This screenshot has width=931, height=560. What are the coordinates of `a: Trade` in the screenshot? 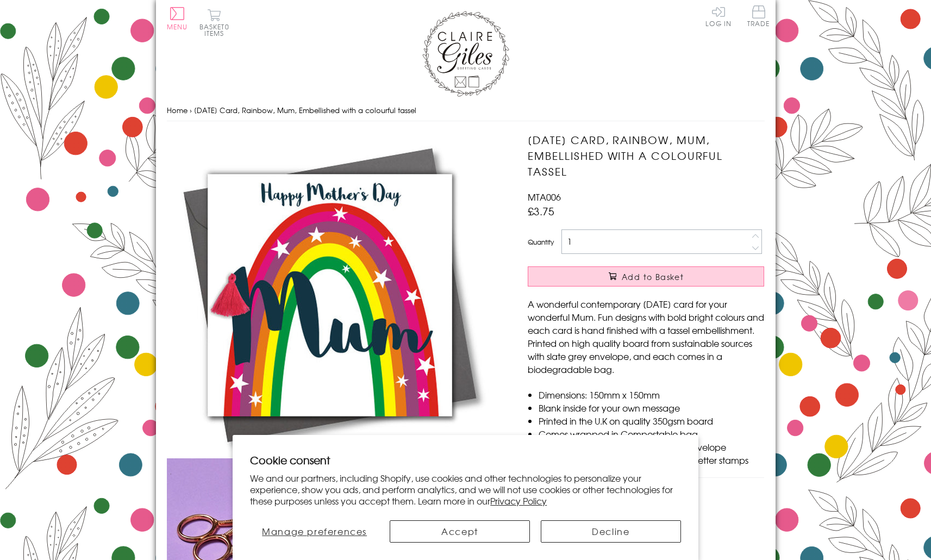 It's located at (759, 17).